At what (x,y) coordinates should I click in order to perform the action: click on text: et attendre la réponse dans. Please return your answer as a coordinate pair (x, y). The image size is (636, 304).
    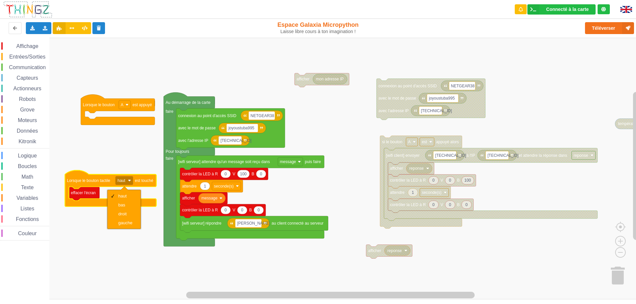
    Looking at the image, I should click on (543, 155).